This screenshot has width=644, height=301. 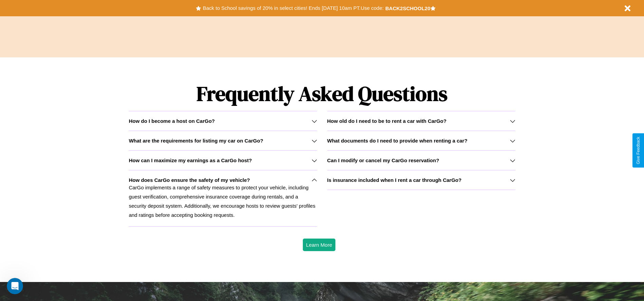 What do you see at coordinates (322, 93) in the screenshot?
I see `h1: Frequently Asked Questions` at bounding box center [322, 93].